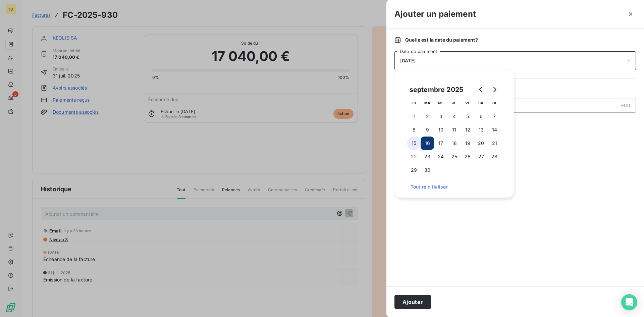  What do you see at coordinates (414, 157) in the screenshot?
I see `button: 22` at bounding box center [414, 157].